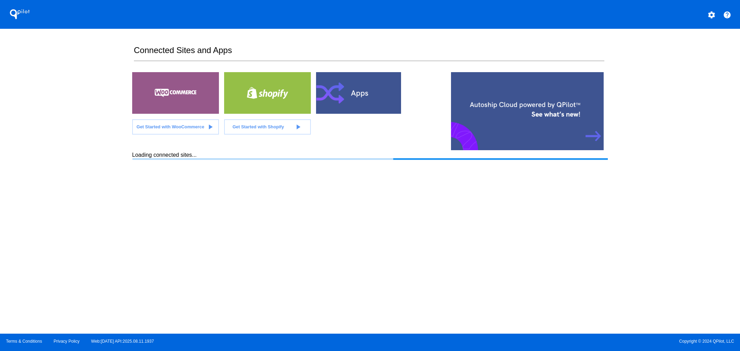 Image resolution: width=740 pixels, height=351 pixels. I want to click on mat-icon: settings, so click(711, 15).